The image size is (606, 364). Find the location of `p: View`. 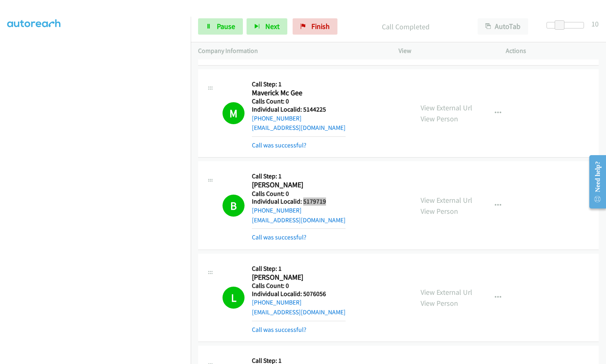

p: View is located at coordinates (445, 51).